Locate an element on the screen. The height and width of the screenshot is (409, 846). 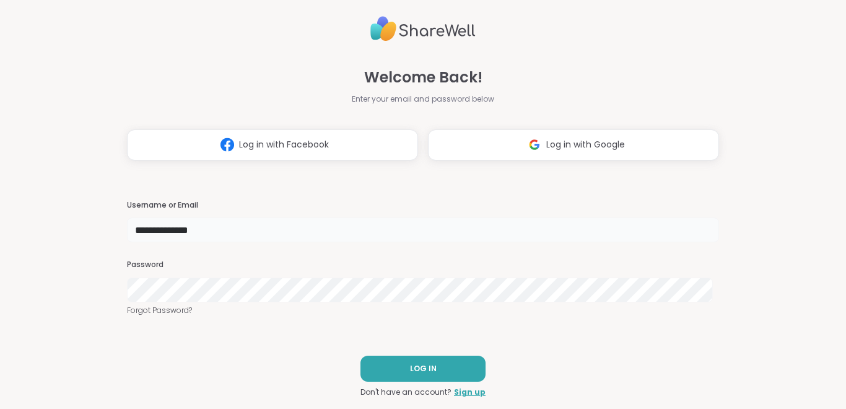
h3: Username or Email is located at coordinates (423, 205).